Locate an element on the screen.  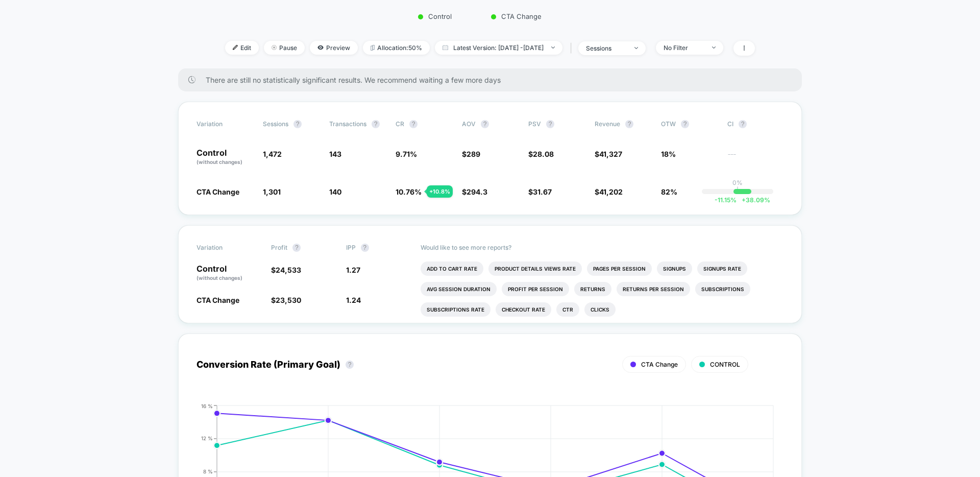
li: Returns Per Session is located at coordinates (654, 289).